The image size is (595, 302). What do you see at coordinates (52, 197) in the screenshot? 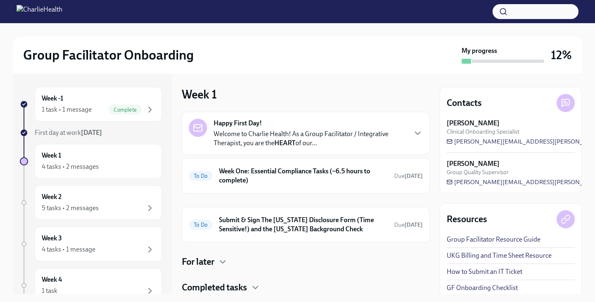
I see `h6: Week 2` at bounding box center [52, 197].